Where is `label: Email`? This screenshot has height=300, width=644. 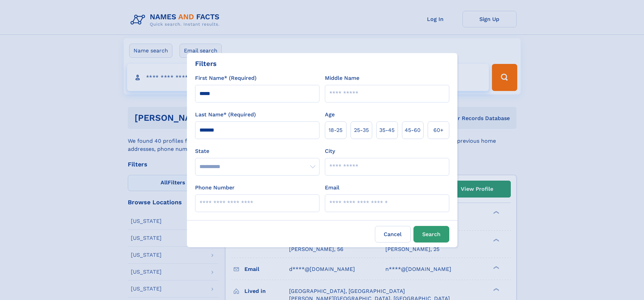
label: Email is located at coordinates (332, 188).